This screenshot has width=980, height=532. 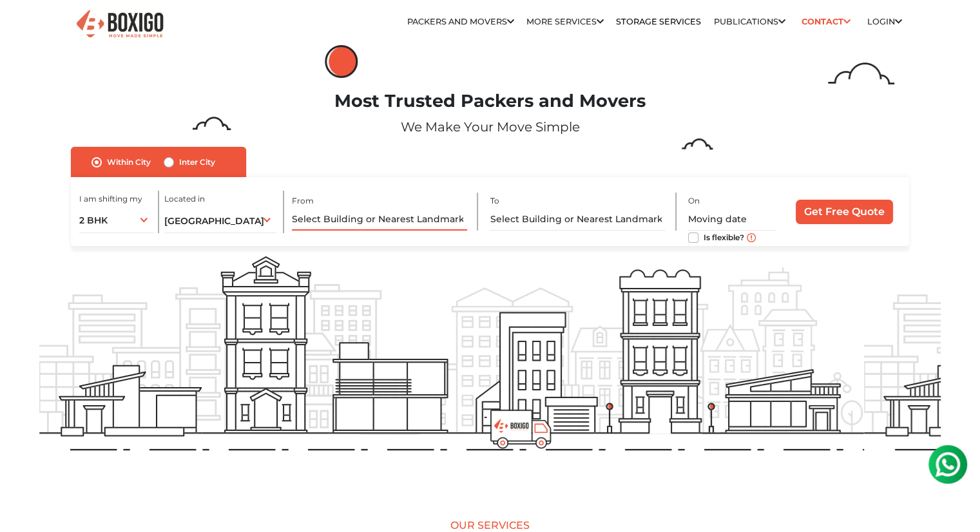 What do you see at coordinates (111, 199) in the screenshot?
I see `label: I am shifting my` at bounding box center [111, 199].